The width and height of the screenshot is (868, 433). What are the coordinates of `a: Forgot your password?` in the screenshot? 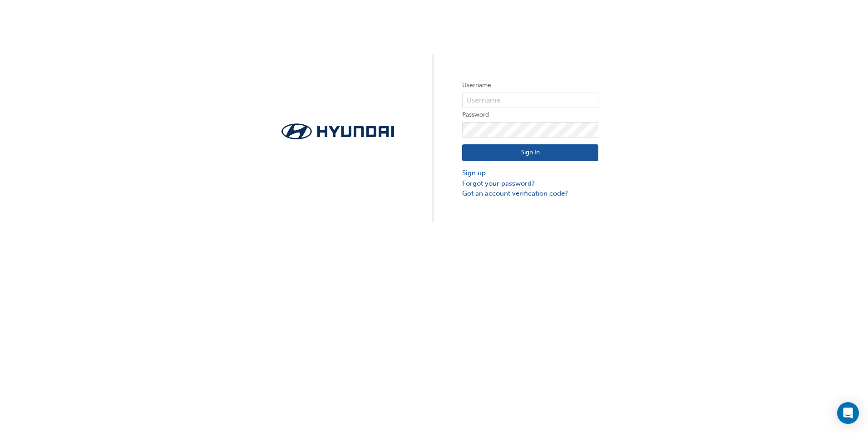 It's located at (530, 183).